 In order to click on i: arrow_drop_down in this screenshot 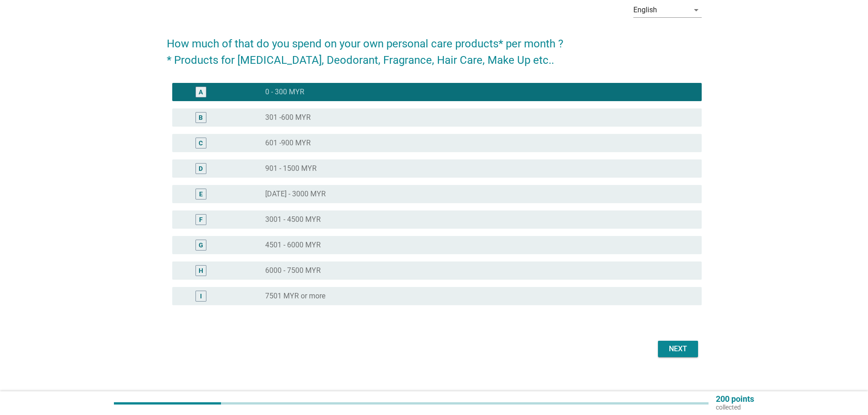, I will do `click(696, 10)`.